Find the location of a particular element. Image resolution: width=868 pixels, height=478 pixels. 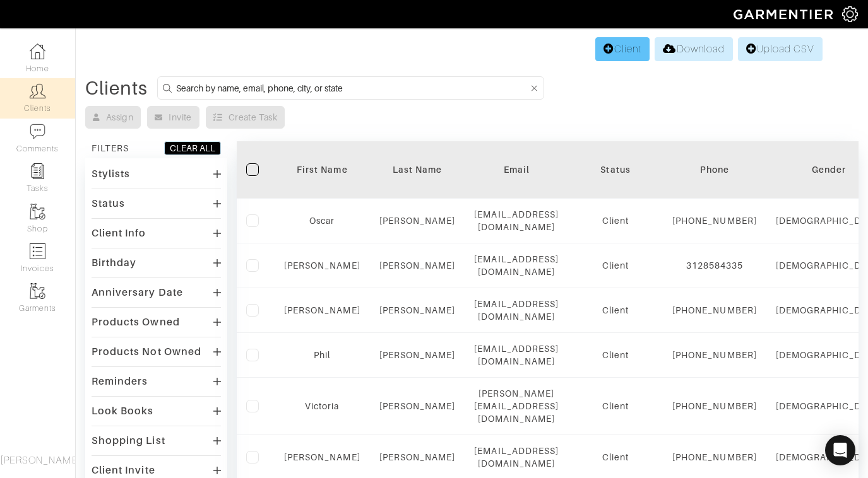

div: Phone is located at coordinates (715, 170).